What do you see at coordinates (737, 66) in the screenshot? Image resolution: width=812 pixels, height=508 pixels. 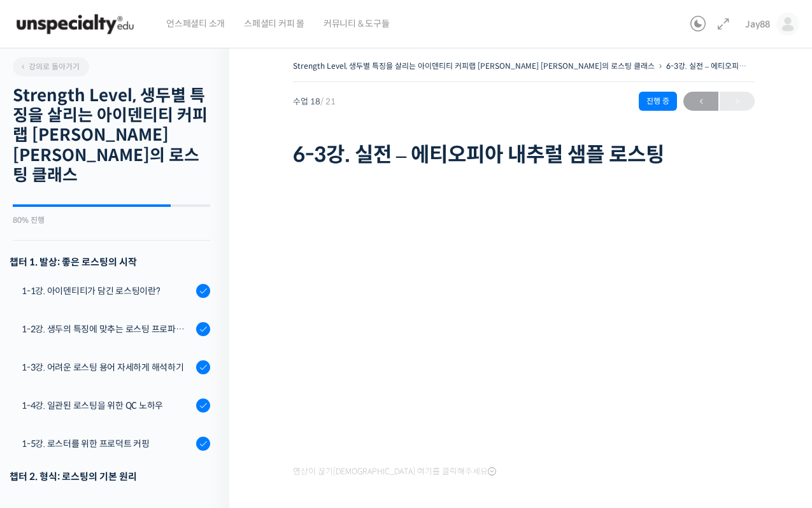 I see `a: 6-3강. 실전 – 에티오피아 내추럴 샘플 로스팅` at bounding box center [737, 66].